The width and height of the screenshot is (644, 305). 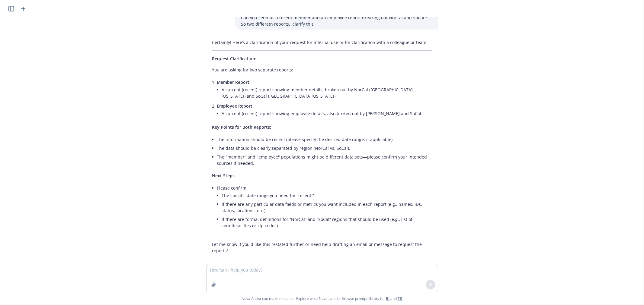 I want to click on li: The data should be clearly separated by region (NorCal vs. SoCal)., so click(x=325, y=148).